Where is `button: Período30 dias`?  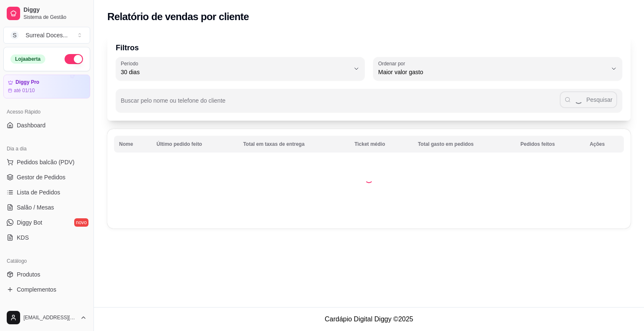 button: Período30 dias is located at coordinates (240, 69).